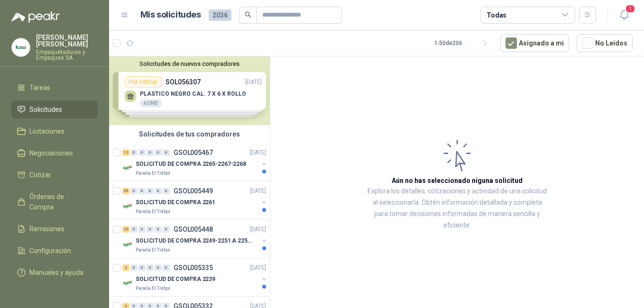  I want to click on a: Tareas, so click(55, 88).